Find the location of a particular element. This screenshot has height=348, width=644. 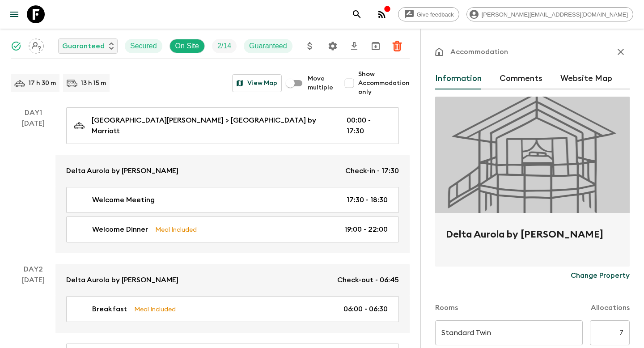

div: Secured is located at coordinates (143, 46).